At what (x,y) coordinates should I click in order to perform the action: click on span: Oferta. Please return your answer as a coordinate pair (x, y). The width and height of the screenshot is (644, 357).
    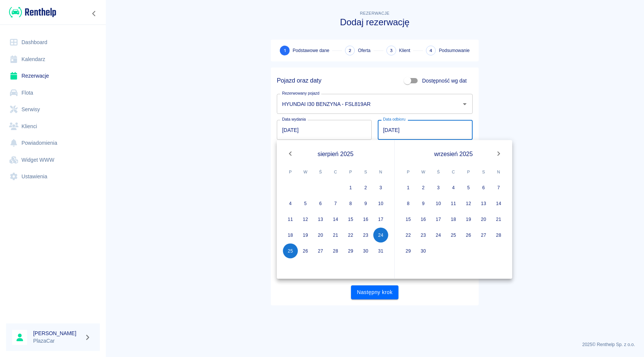
    Looking at the image, I should click on (364, 51).